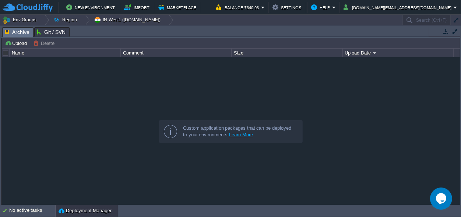 This screenshot has height=217, width=461. Describe the element at coordinates (240, 131) in the screenshot. I see `div: Custom application packages that can be deployed to your environments.` at that location.